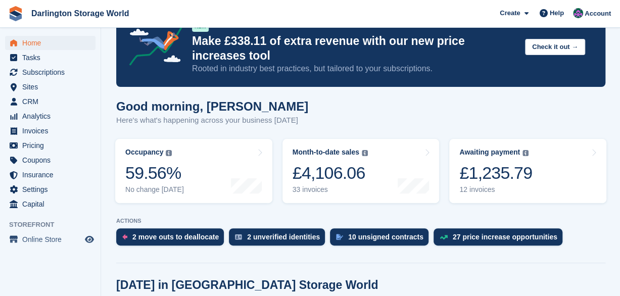 The image size is (620, 296). I want to click on a: Awaiting payment £1,235.79 12 invoices, so click(527, 171).